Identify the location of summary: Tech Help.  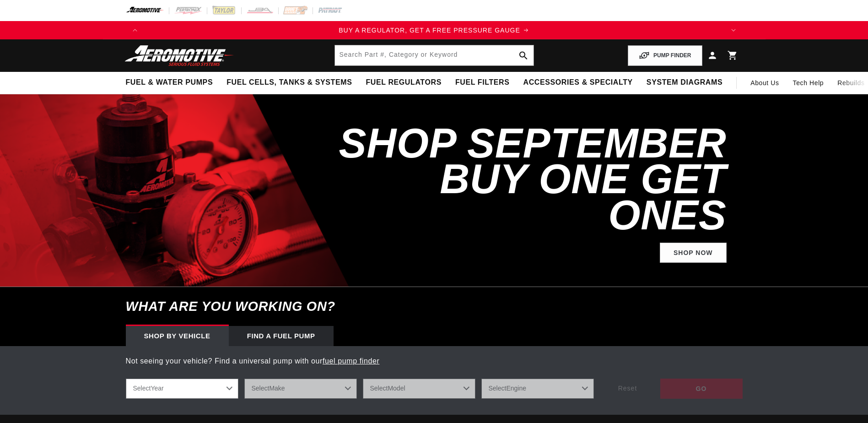
(808, 83).